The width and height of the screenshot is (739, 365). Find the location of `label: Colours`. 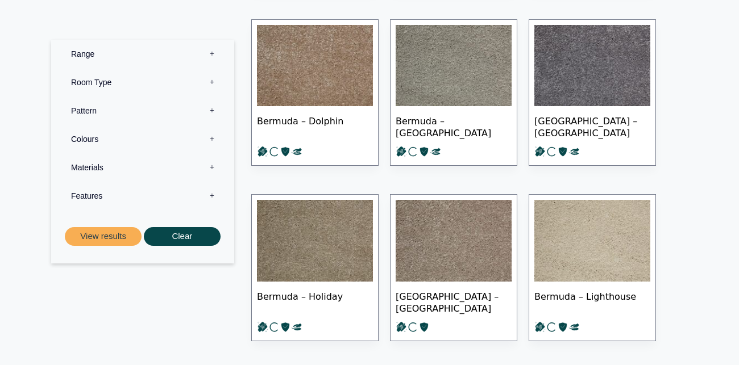

label: Colours is located at coordinates (143, 139).